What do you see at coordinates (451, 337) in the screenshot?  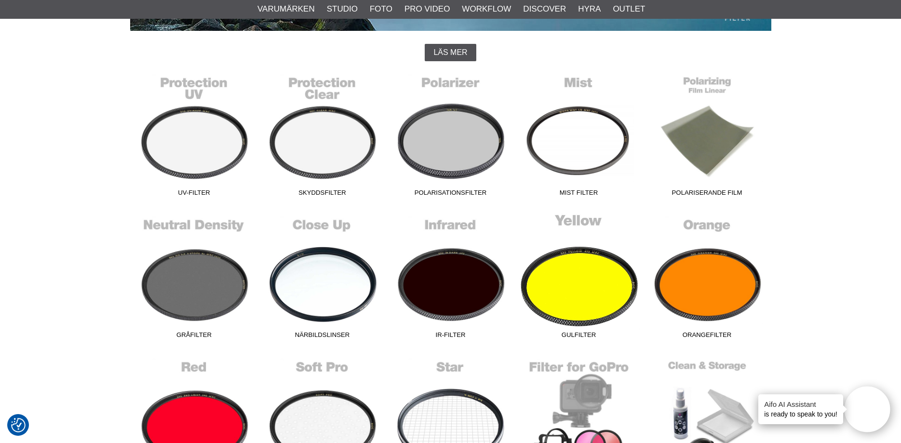 I see `span: IR-Filter` at bounding box center [451, 337].